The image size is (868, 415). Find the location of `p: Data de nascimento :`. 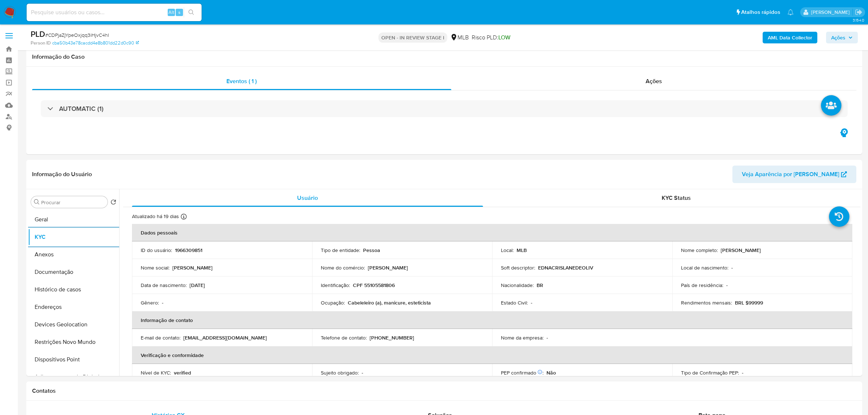

p: Data de nascimento : is located at coordinates (163, 286).